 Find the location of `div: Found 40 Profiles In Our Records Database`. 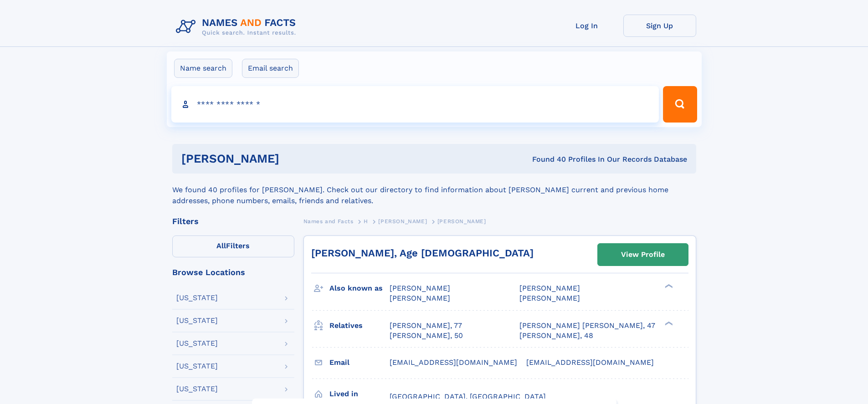

div: Found 40 Profiles In Our Records Database is located at coordinates (546, 160).